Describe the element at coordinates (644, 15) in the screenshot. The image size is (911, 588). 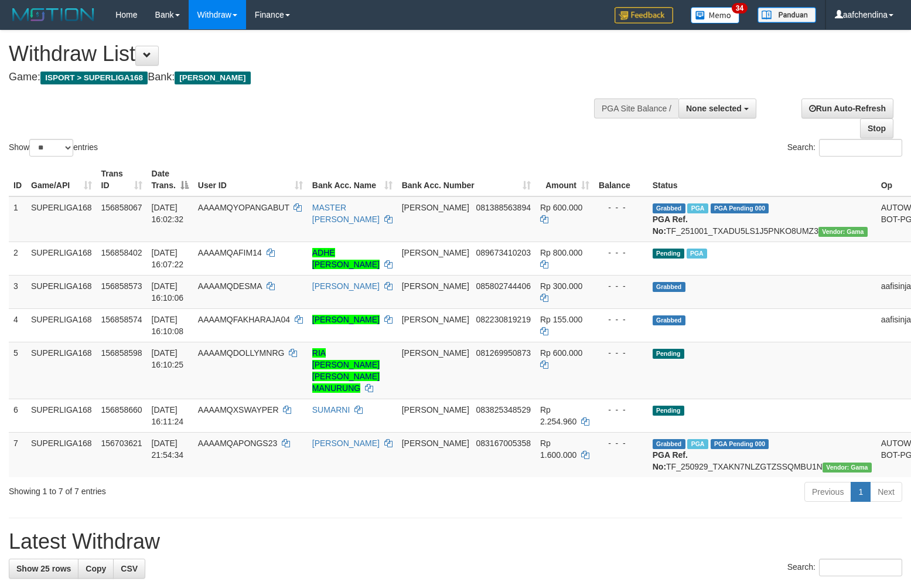
I see `img: Feedback.jpg` at that location.